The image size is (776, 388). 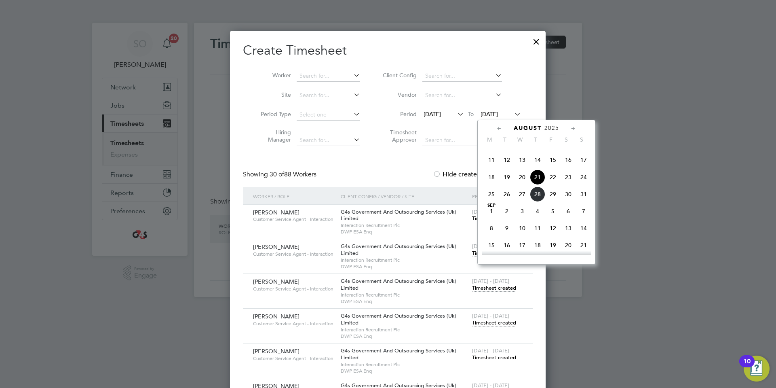 I want to click on span: 11, so click(x=538, y=228).